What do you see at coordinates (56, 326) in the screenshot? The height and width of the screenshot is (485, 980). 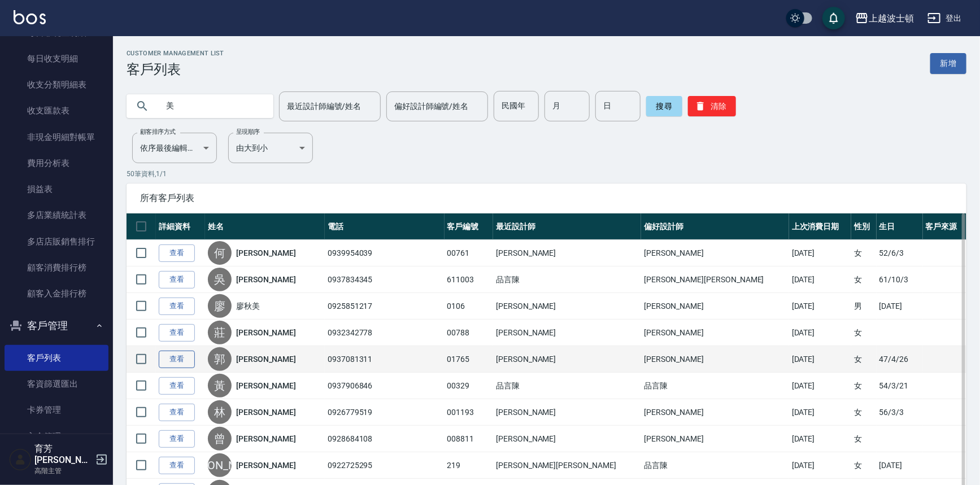 I see `button: 客戶管理` at bounding box center [56, 326].